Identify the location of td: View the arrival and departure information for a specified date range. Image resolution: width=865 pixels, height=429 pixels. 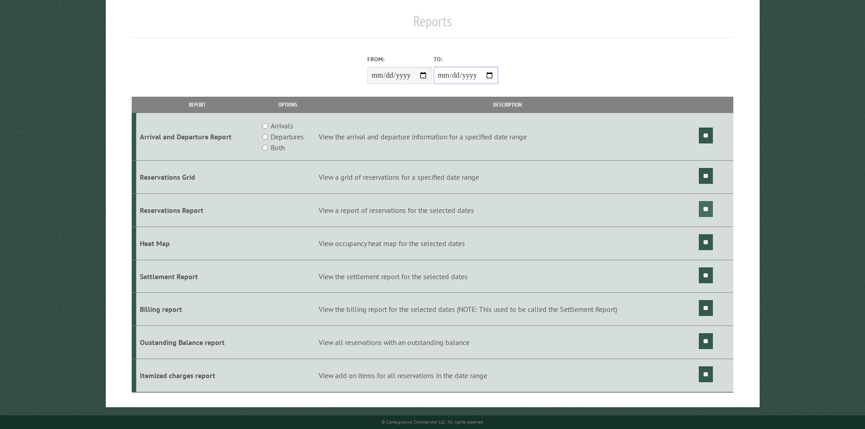
(507, 137).